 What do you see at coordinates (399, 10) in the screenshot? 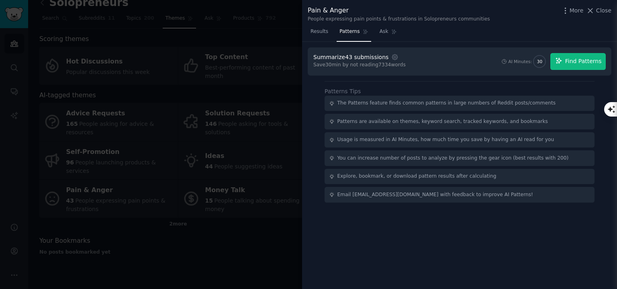
I see `div: Pain & Anger` at bounding box center [399, 10].